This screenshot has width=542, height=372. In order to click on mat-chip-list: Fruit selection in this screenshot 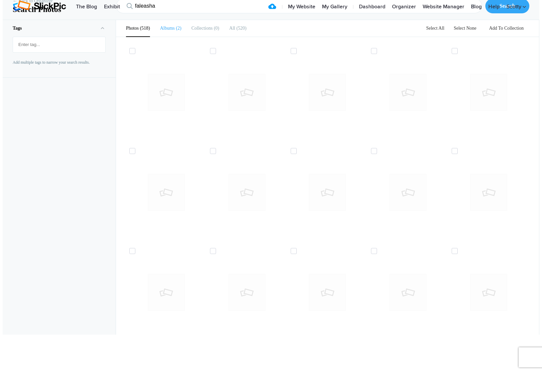, I will do `click(59, 45)`.